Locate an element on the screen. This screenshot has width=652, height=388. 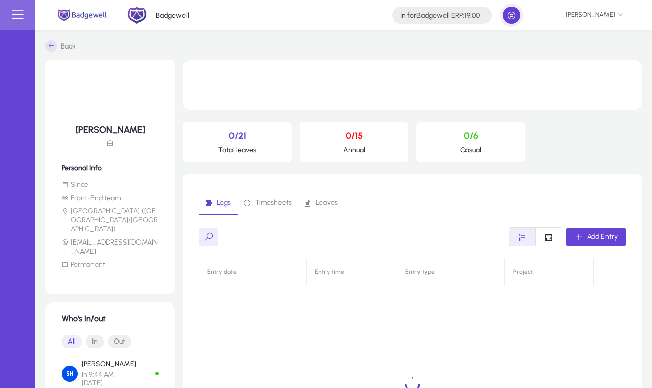
p: Total leaves is located at coordinates (237, 150).